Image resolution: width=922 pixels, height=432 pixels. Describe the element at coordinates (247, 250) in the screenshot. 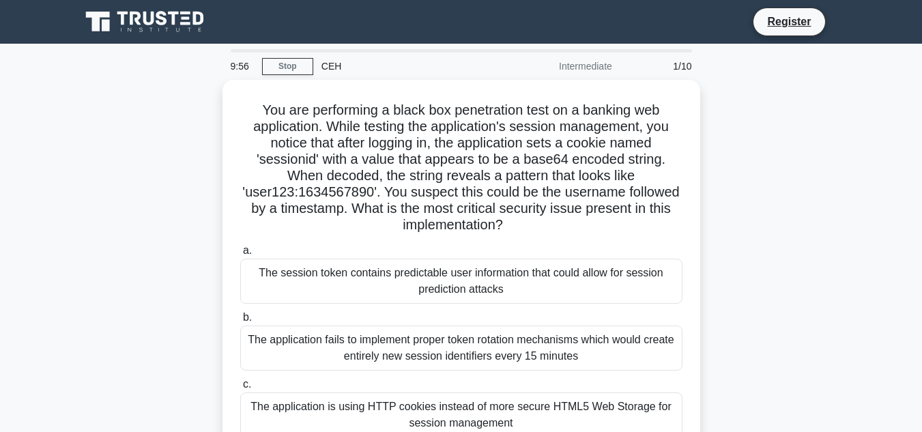

I see `span: a.` at that location.